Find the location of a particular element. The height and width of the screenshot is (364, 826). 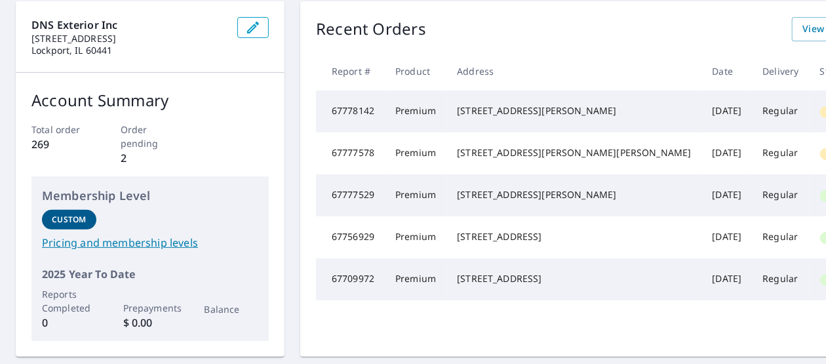

p: $ 0.00 is located at coordinates (150, 323).